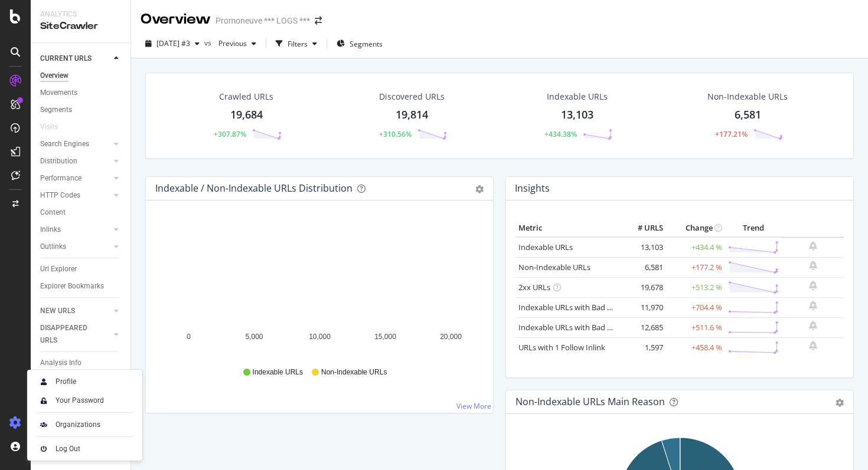  Describe the element at coordinates (354, 372) in the screenshot. I see `span: Non-Indexable URLs` at that location.